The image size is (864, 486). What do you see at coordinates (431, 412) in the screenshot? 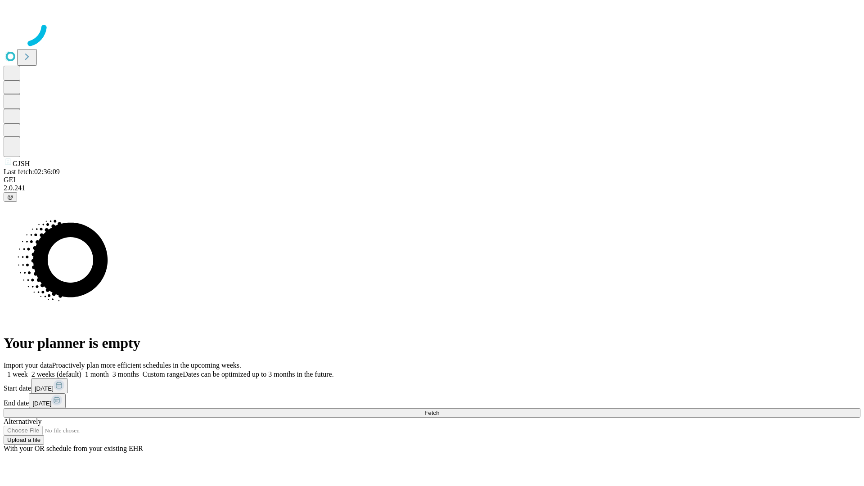
I see `span: Fetch` at bounding box center [431, 412].